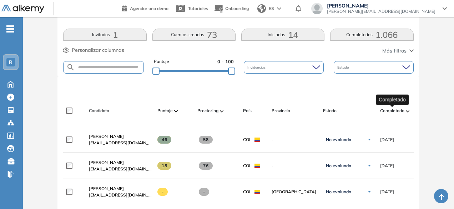  I want to click on span: Agendar una demo, so click(149, 8).